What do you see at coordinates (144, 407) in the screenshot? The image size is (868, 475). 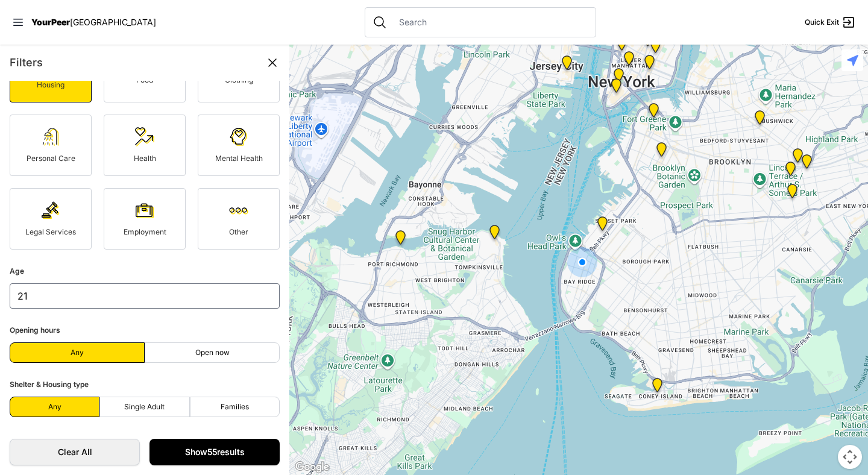 I see `span: Single Adult` at bounding box center [144, 407].